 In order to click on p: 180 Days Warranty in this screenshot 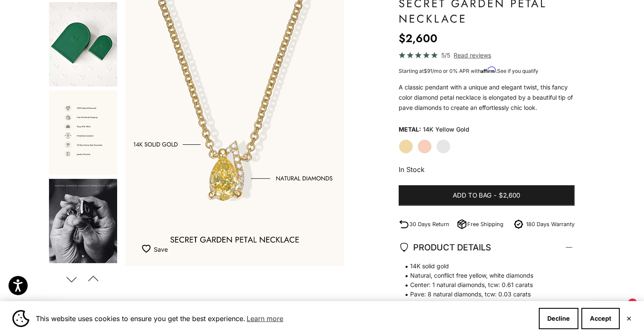, I will do `click(551, 224)`.